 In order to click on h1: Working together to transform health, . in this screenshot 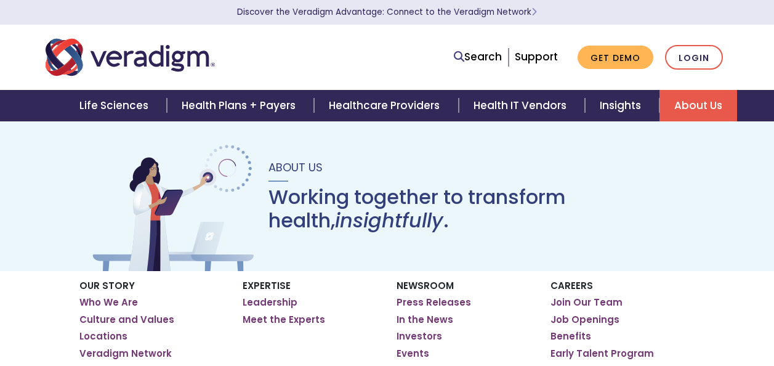, I will do `click(477, 209)`.